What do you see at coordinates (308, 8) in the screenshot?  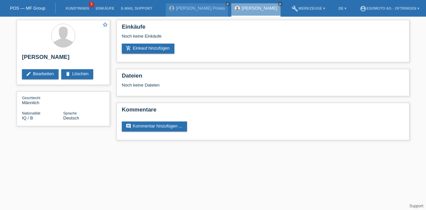 I see `a: buildWerkzeuge ▾` at bounding box center [308, 8].